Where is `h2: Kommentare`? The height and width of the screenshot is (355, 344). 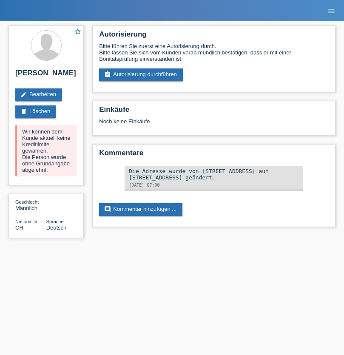 h2: Kommentare is located at coordinates (214, 155).